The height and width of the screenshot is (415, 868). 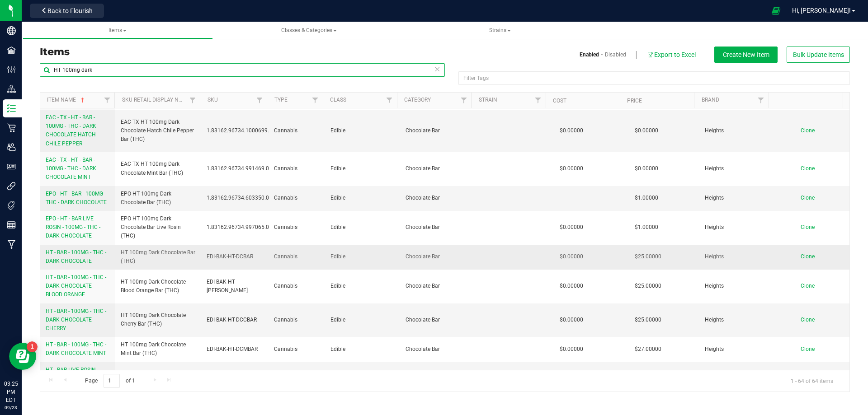 What do you see at coordinates (239, 131) in the screenshot?
I see `span: 1.83162.96734.1000699.0` at bounding box center [239, 131].